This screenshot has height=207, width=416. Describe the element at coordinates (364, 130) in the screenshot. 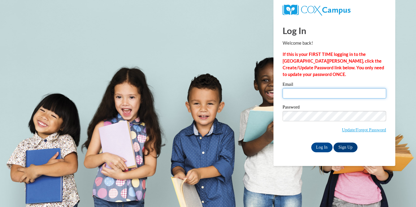

I see `a: Update/Forgot Password` at that location.